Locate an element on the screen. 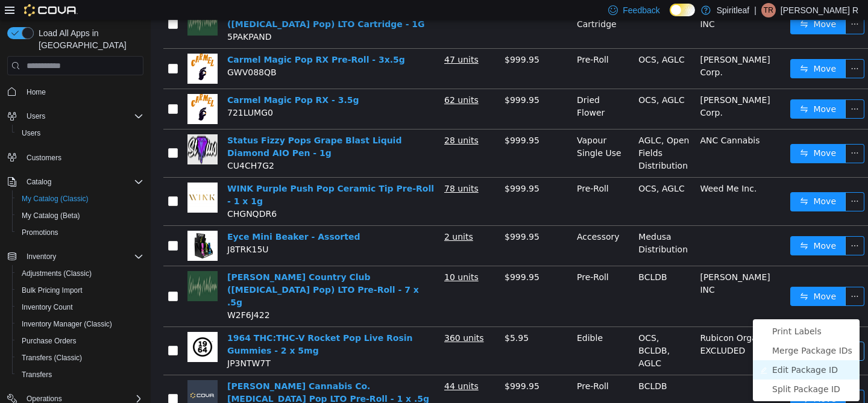 The image size is (868, 403). a: Promotions is located at coordinates (40, 233).